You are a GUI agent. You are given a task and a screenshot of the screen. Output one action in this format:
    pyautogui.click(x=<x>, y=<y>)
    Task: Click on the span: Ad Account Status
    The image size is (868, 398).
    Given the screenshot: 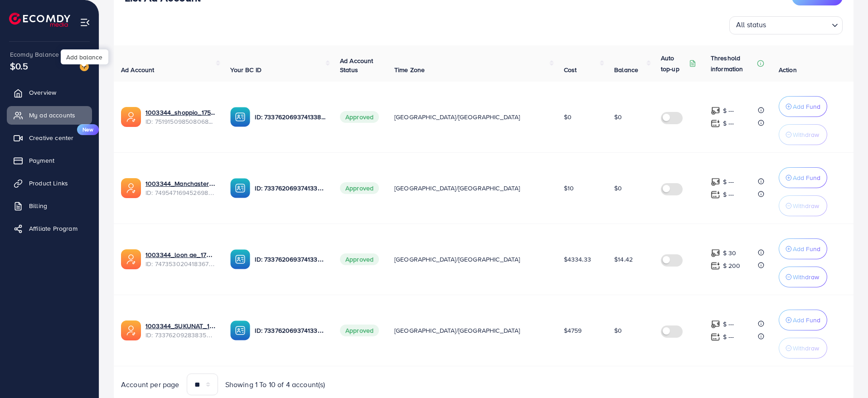 What is the action you would take?
    pyautogui.click(x=357, y=65)
    